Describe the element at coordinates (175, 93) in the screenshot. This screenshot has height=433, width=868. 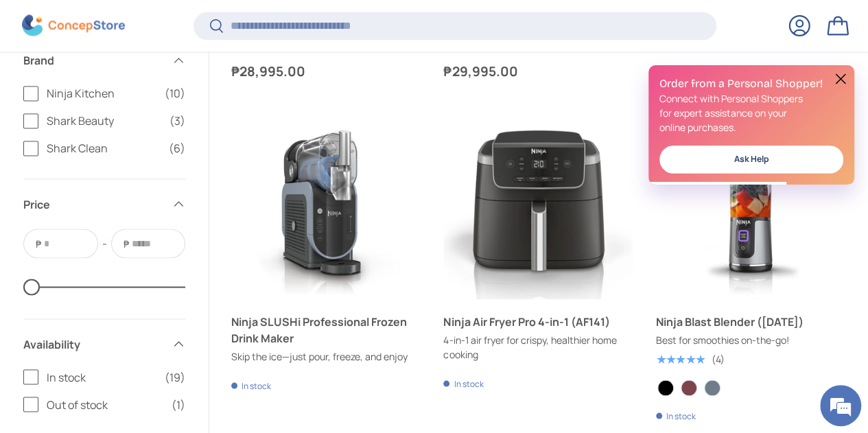
I see `span: (10)` at that location.